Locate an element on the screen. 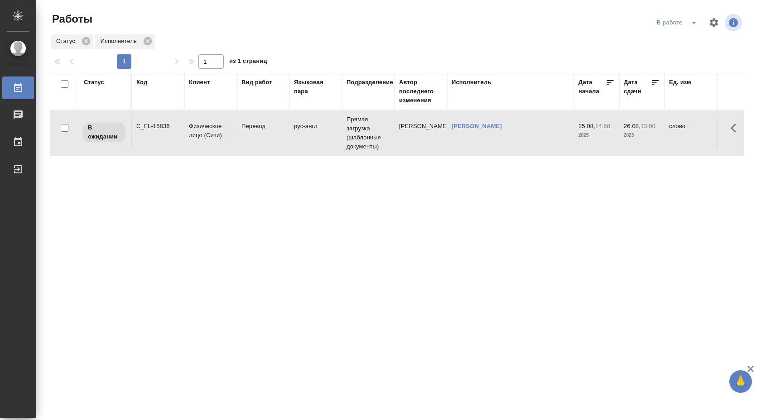 The image size is (761, 420). button: Здесь прячутся важные кнопки is located at coordinates (736, 128).